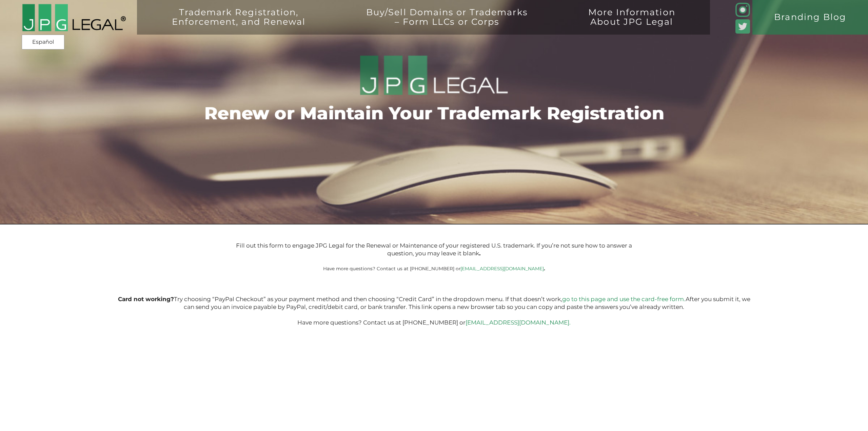 The height and width of the screenshot is (431, 868). I want to click on a: Trademark Registration,Enforcement, and Renewal, so click(239, 25).